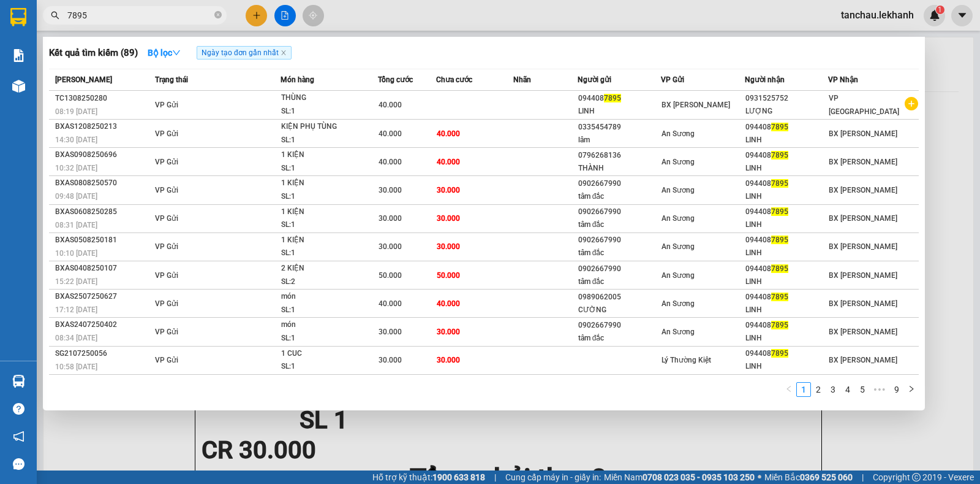 This screenshot has width=980, height=484. What do you see at coordinates (789, 389) in the screenshot?
I see `button: left` at bounding box center [789, 389].